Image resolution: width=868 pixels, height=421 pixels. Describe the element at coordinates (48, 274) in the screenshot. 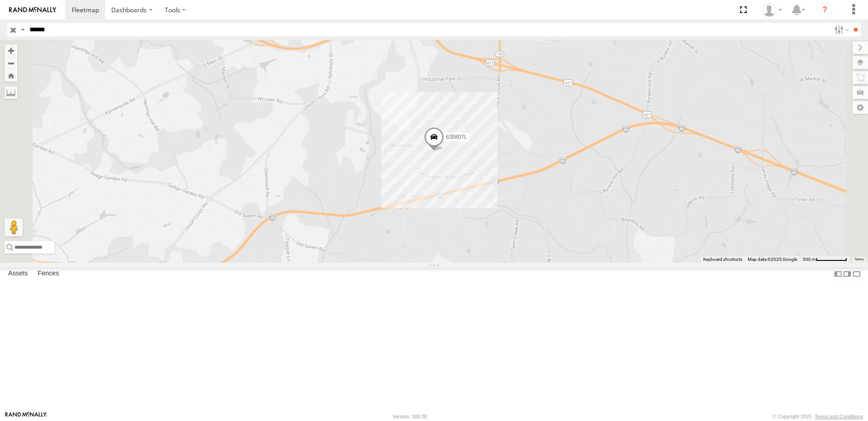

I see `label: Fences` at that location.